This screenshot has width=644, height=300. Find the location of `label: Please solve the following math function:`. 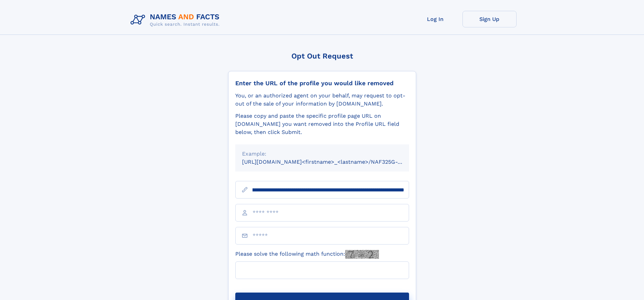

label: Please solve the following math function: is located at coordinates (307, 254).